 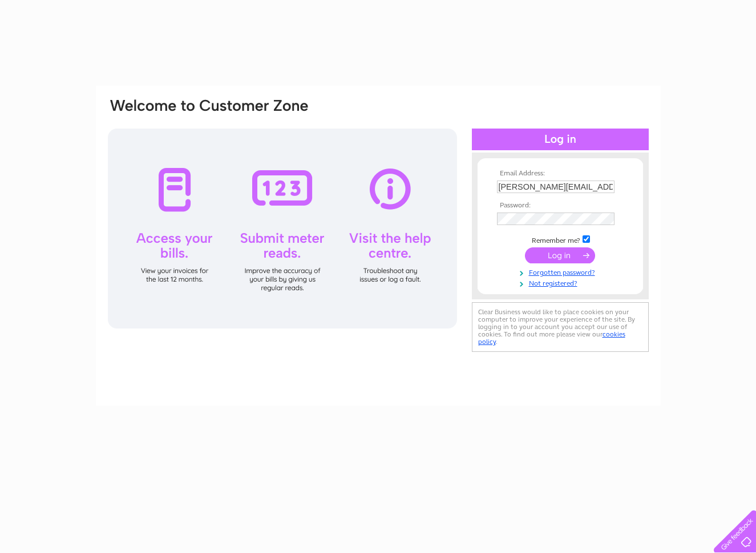 What do you see at coordinates (560, 173) in the screenshot?
I see `th: Email Address:` at bounding box center [560, 173].